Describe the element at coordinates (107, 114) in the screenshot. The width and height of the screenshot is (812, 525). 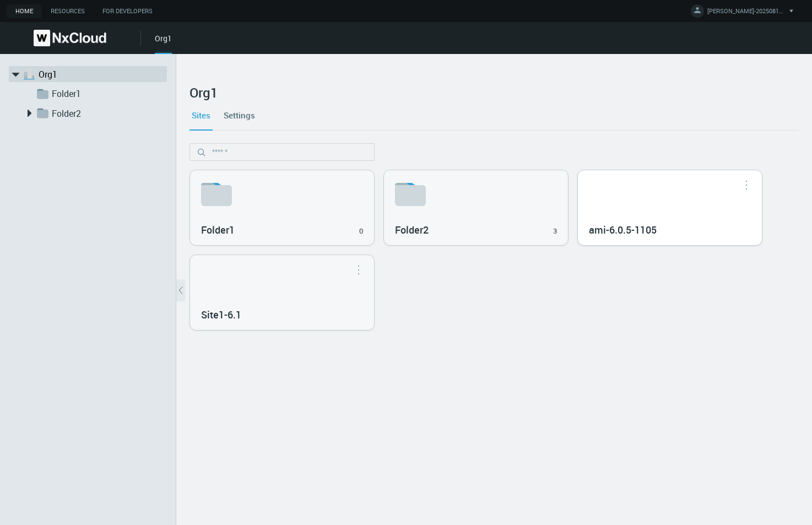
I see `a: Folder2` at that location.